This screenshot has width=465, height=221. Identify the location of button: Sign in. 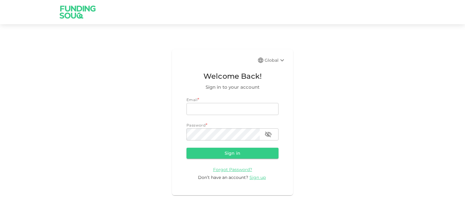
(233, 153).